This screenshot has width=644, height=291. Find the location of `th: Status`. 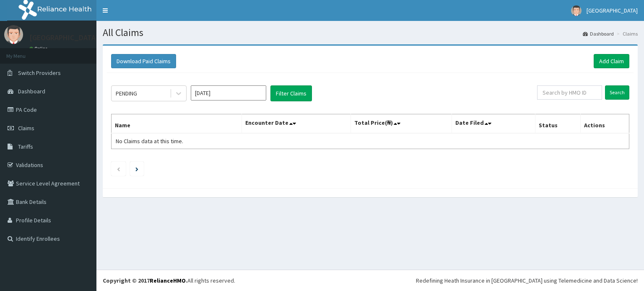

th: Status is located at coordinates (558, 124).